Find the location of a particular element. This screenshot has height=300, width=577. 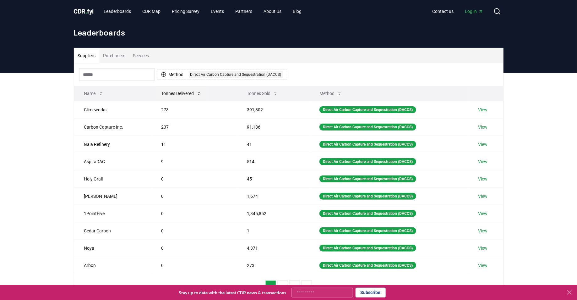

button: 2 is located at coordinates (283, 287).